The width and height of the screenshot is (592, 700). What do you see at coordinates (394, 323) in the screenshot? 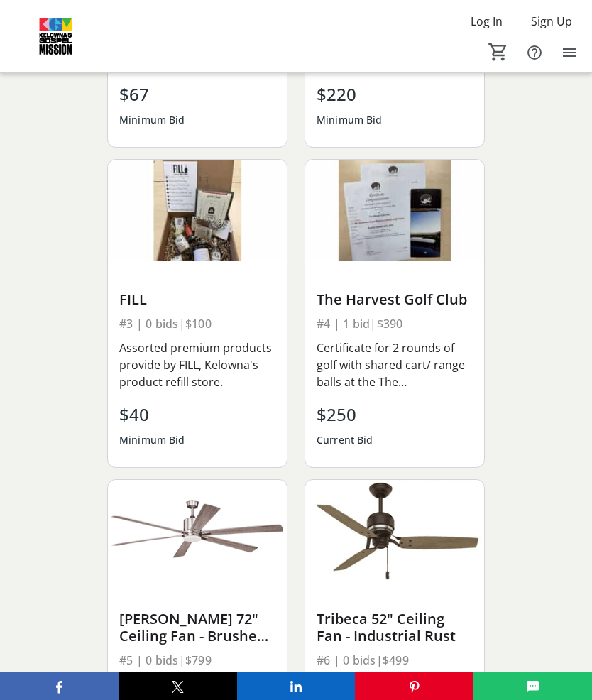
I see `div: #4 | 1 bid | $390` at bounding box center [394, 323].